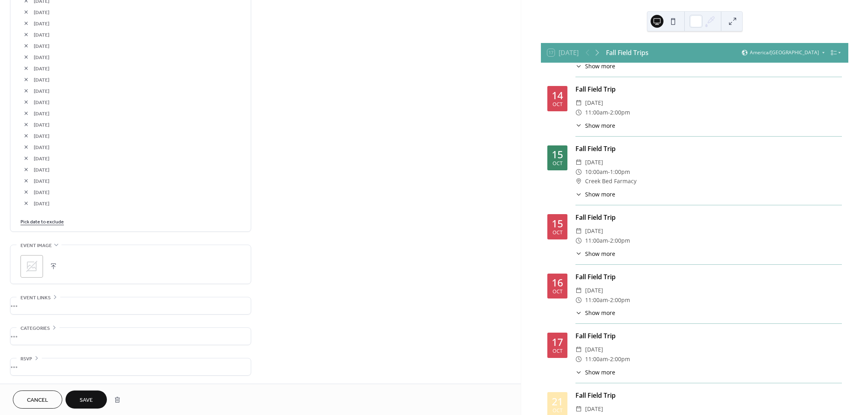 This screenshot has width=868, height=415. What do you see at coordinates (557, 342) in the screenshot?
I see `div: 17` at bounding box center [557, 342].